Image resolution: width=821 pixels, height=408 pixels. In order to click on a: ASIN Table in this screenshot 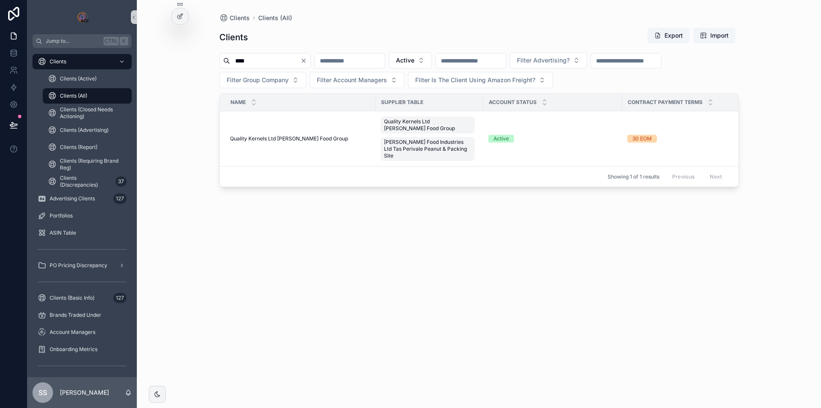, I will do `click(82, 233)`.